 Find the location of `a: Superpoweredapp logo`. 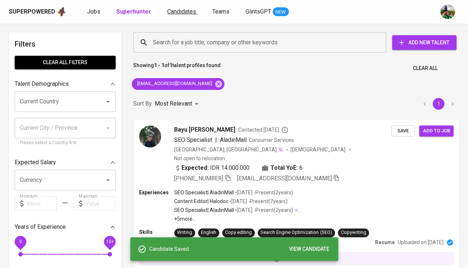

a: Superpoweredapp logo is located at coordinates (38, 12).